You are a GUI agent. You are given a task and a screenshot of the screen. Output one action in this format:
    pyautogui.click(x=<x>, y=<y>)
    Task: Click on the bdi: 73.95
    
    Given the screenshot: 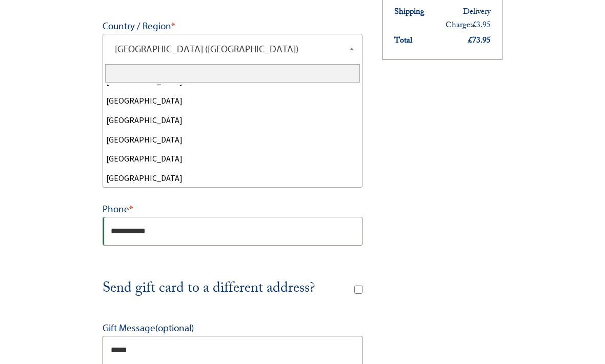 What is the action you would take?
    pyautogui.click(x=480, y=41)
    